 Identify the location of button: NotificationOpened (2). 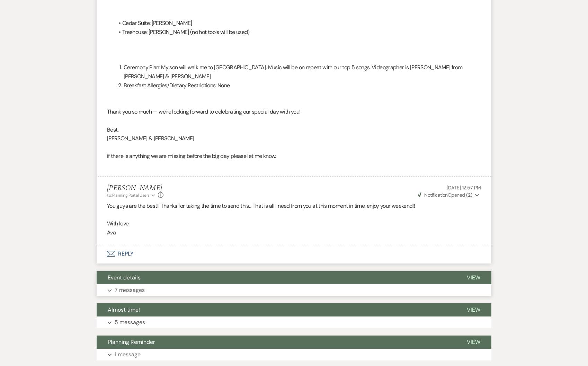
(449, 195).